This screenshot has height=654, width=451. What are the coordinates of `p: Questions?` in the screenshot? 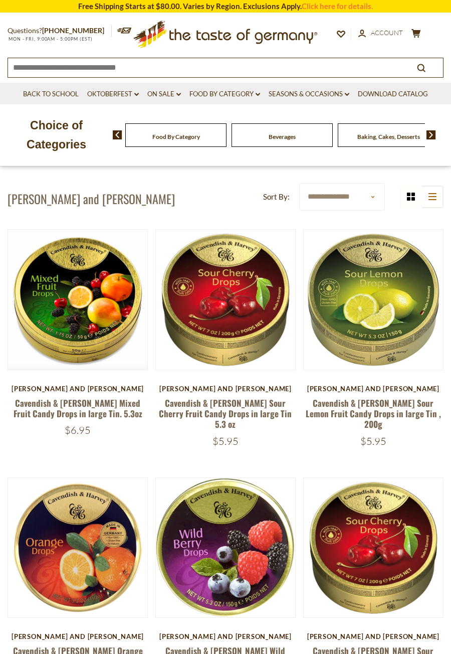 It's located at (60, 31).